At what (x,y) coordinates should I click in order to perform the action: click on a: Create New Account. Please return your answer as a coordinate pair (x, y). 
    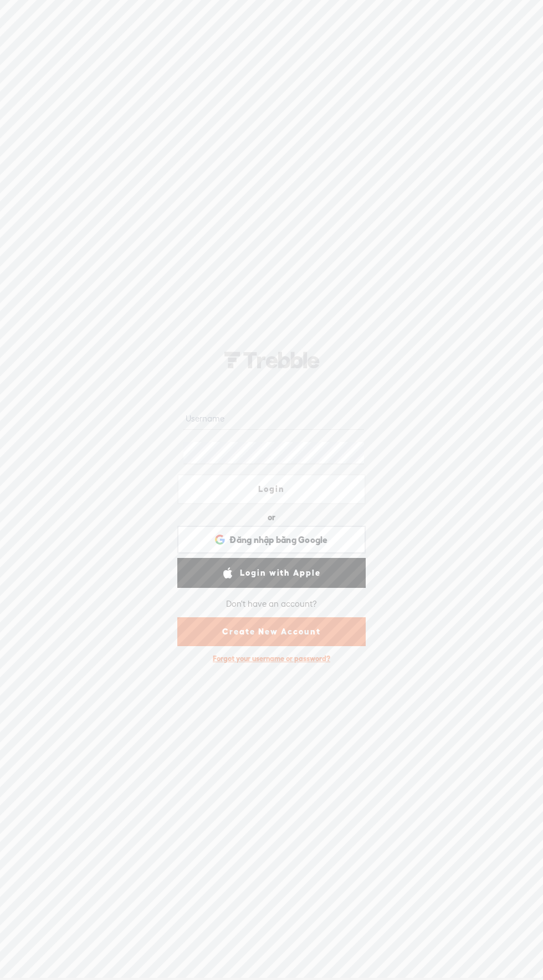
    Looking at the image, I should click on (272, 632).